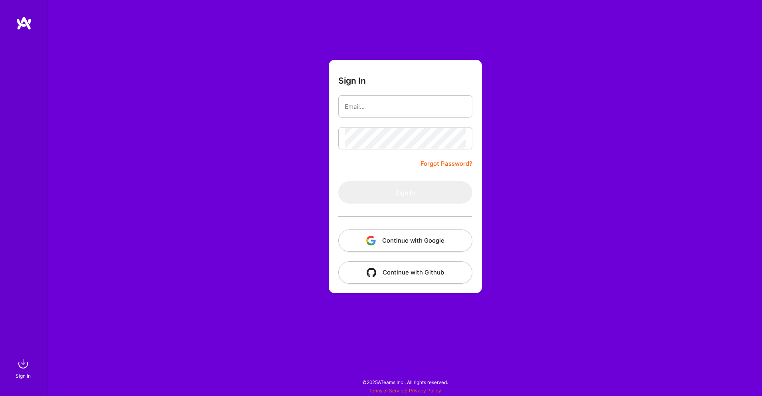 The height and width of the screenshot is (396, 762). Describe the element at coordinates (387, 391) in the screenshot. I see `a: Terms of Service` at that location.